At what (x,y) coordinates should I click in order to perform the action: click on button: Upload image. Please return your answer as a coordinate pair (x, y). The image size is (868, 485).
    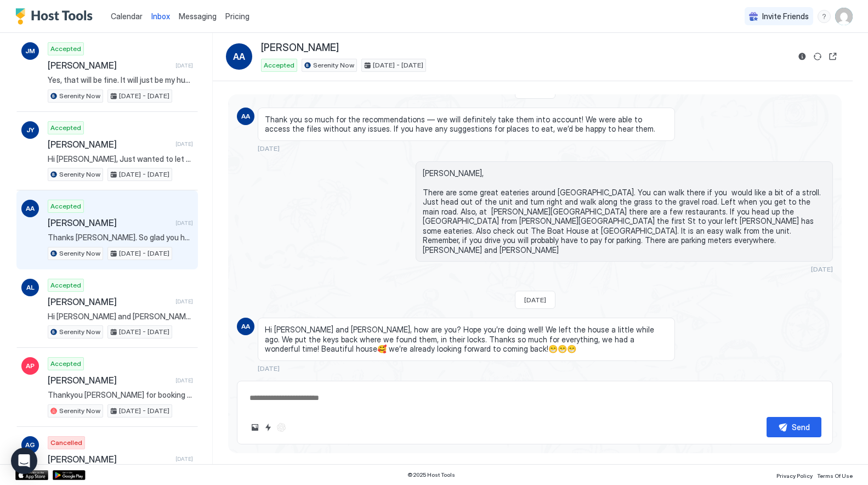
    Looking at the image, I should click on (255, 427).